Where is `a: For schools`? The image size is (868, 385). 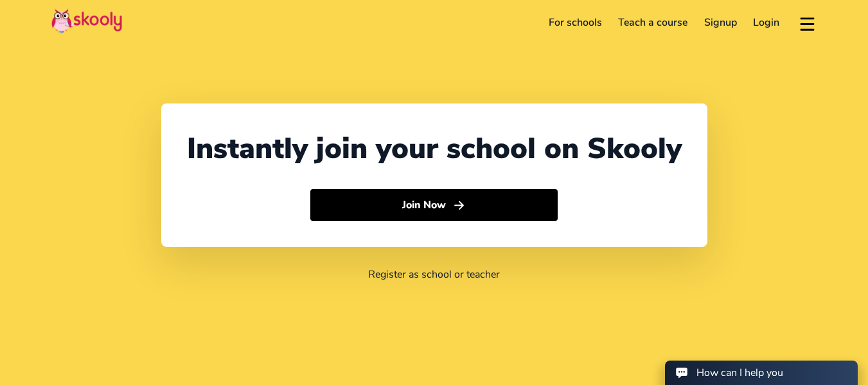 a: For schools is located at coordinates (575, 22).